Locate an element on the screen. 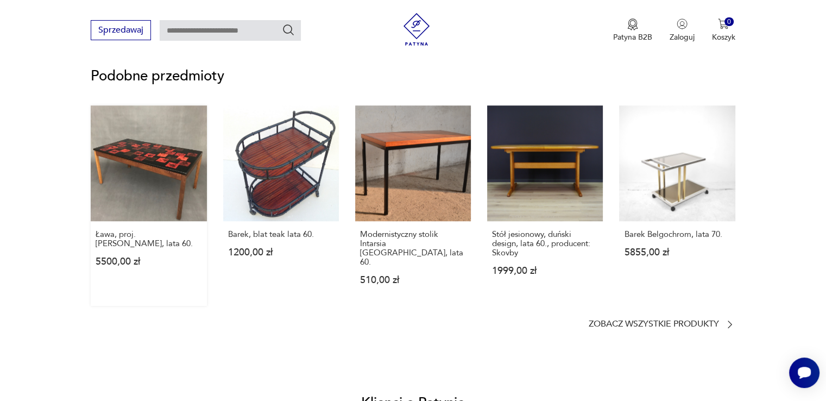 Image resolution: width=826 pixels, height=401 pixels. p: Podobne przedmioty is located at coordinates (413, 76).